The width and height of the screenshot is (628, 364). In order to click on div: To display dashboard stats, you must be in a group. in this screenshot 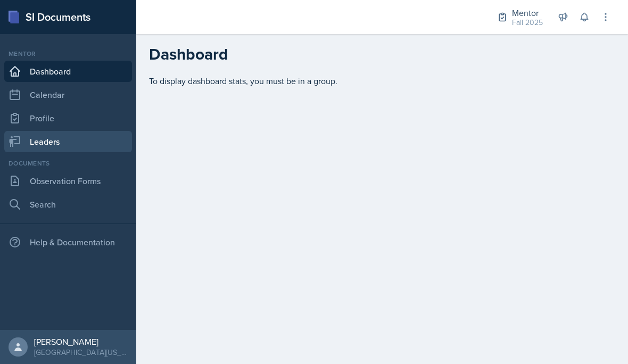, I will do `click(382, 81)`.